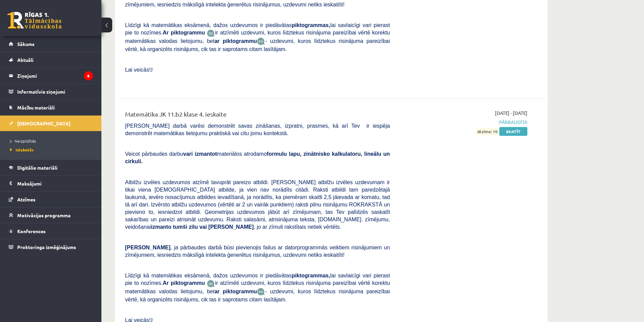  Describe the element at coordinates (37, 168) in the screenshot. I see `span: Digitālie materiāli` at that location.